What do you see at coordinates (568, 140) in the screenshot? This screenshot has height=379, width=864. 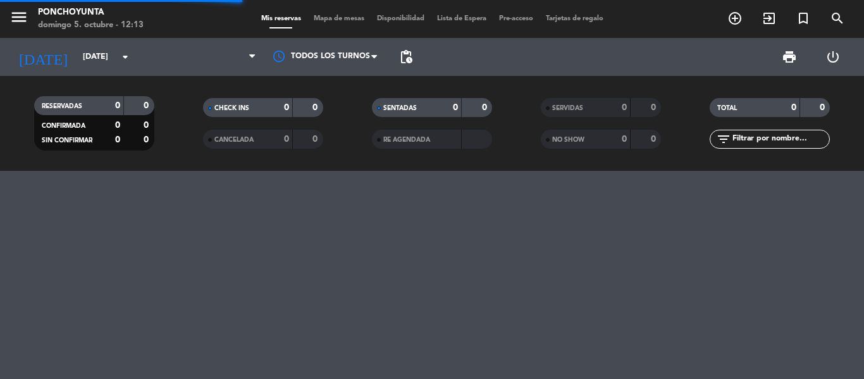 I see `span: NO SHOW` at bounding box center [568, 140].